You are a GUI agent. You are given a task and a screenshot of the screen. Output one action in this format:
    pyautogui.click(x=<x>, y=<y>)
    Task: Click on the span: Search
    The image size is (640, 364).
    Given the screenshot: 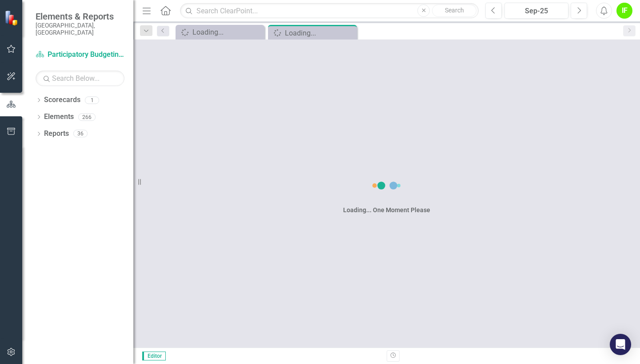 What is the action you would take?
    pyautogui.click(x=454, y=10)
    